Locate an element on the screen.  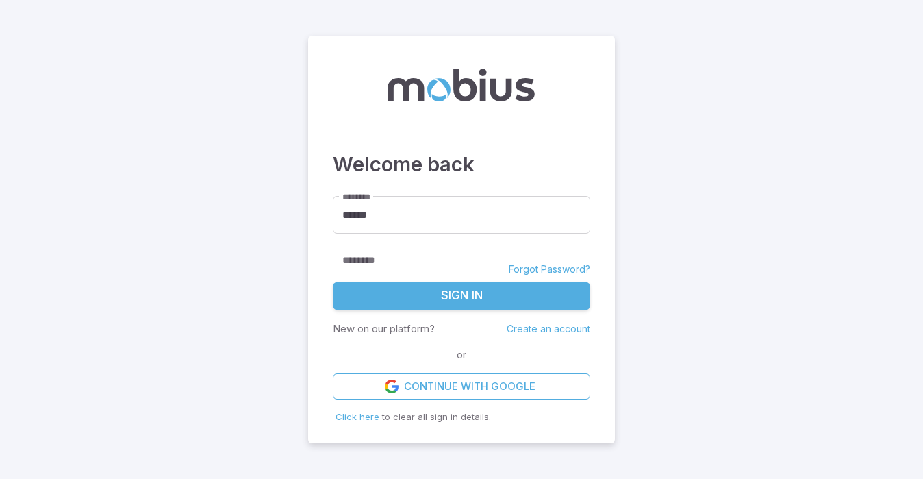
a: Forgot Password? is located at coordinates (549, 269).